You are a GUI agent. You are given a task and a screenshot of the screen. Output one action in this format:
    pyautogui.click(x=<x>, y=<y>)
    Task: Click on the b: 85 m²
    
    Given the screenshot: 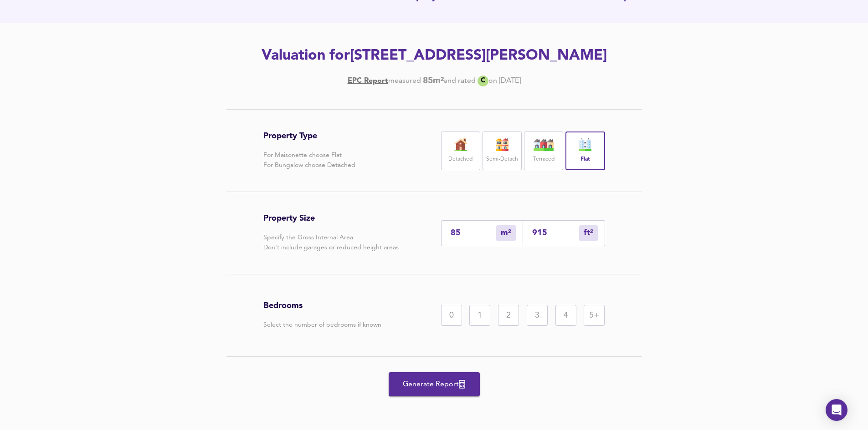 What is the action you would take?
    pyautogui.click(x=433, y=81)
    